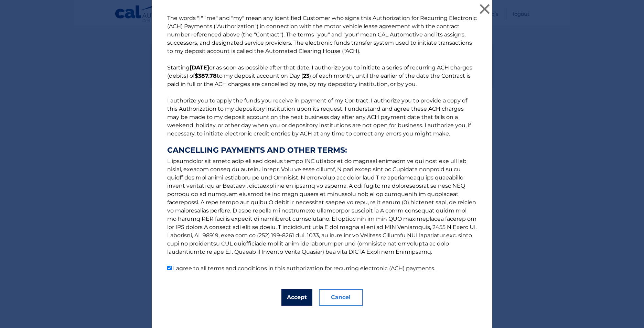  I want to click on b: 23, so click(306, 76).